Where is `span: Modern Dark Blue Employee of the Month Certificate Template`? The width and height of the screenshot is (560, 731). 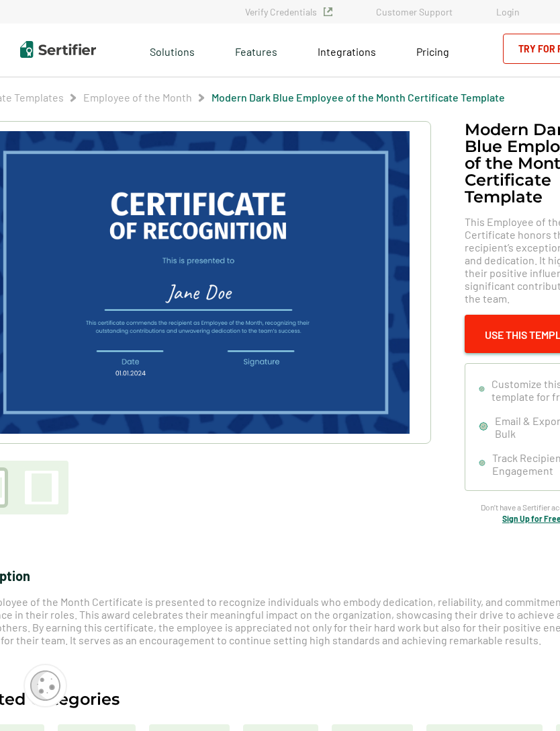 span: Modern Dark Blue Employee of the Month Certificate Template is located at coordinates (358, 97).